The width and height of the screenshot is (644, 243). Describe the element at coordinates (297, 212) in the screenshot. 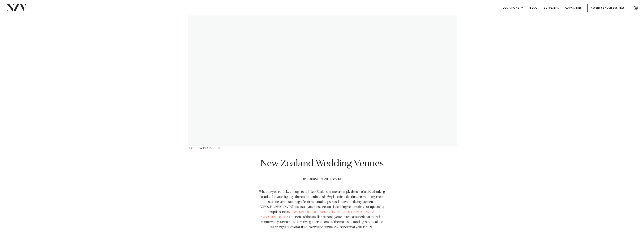

I see `a: Queenstown` at that location.